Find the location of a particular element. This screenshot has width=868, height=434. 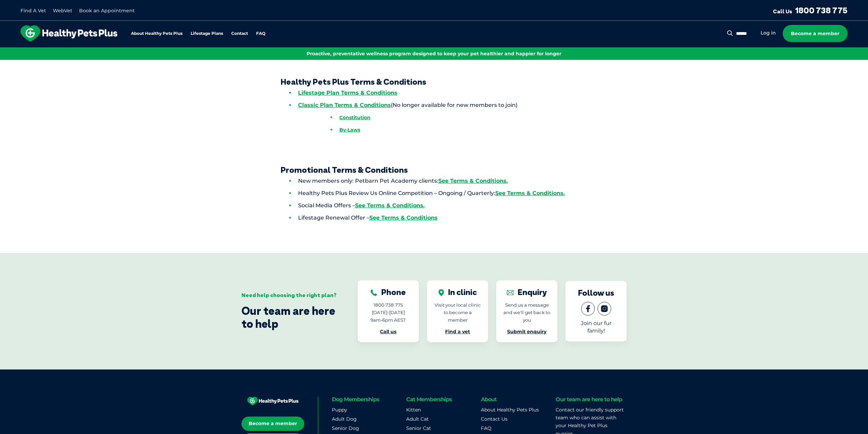

a: Find a vet is located at coordinates (457, 331).